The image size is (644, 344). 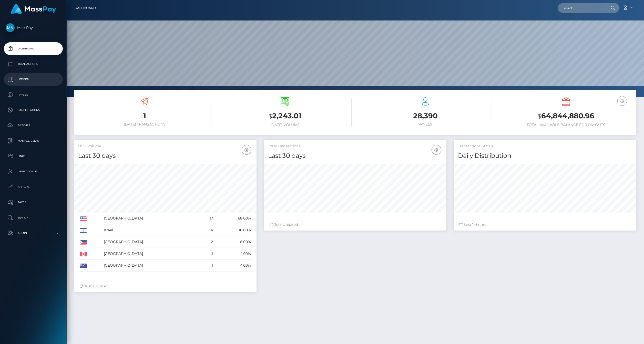 I want to click on p: Links, so click(x=34, y=156).